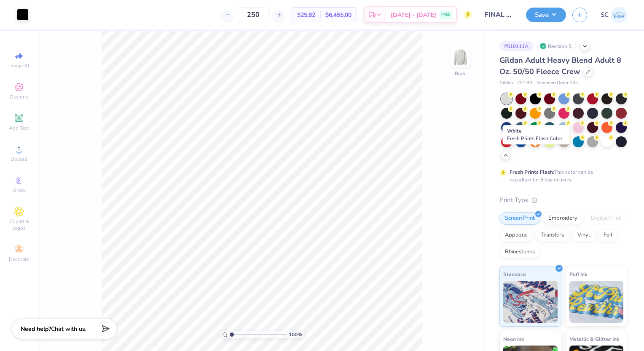  What do you see at coordinates (553, 235) in the screenshot?
I see `div: Transfers` at bounding box center [553, 235].